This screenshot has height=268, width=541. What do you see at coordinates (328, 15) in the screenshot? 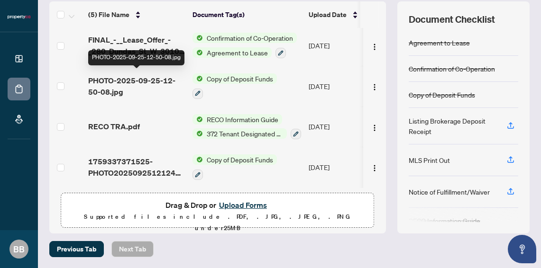
I see `span: Upload Date` at bounding box center [328, 15].